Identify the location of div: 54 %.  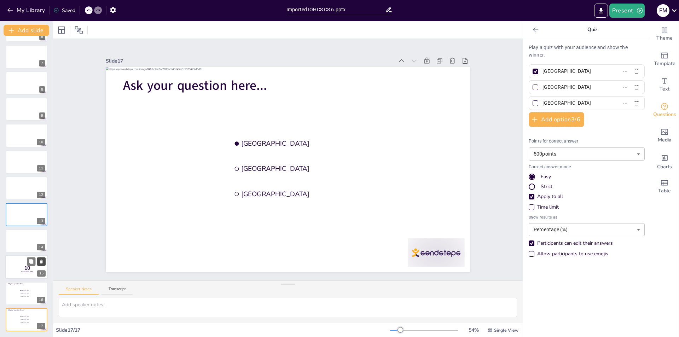
(474, 330).